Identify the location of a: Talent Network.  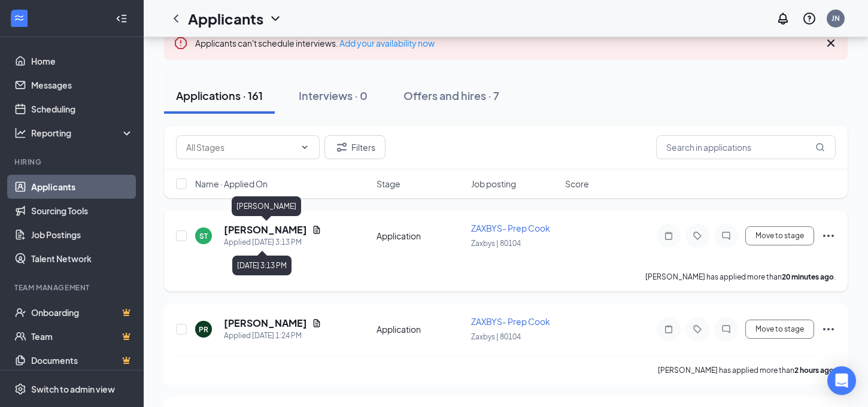
(82, 258).